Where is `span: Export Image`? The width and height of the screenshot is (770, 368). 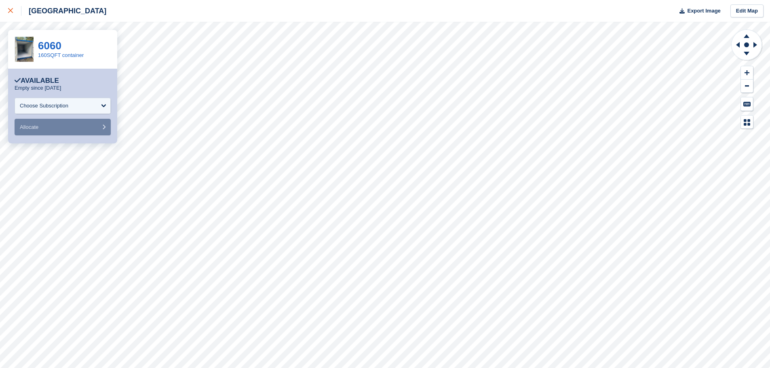 span: Export Image is located at coordinates (703, 11).